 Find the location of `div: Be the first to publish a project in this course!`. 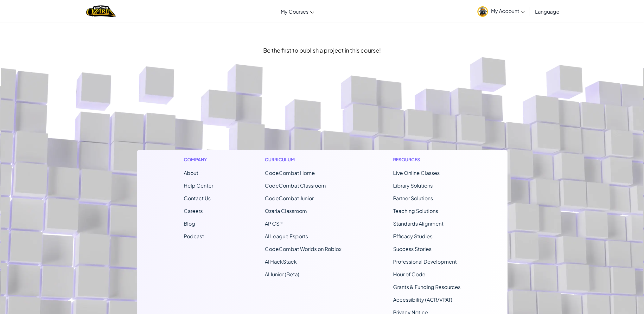

div: Be the first to publish a project in this course! is located at coordinates (322, 50).